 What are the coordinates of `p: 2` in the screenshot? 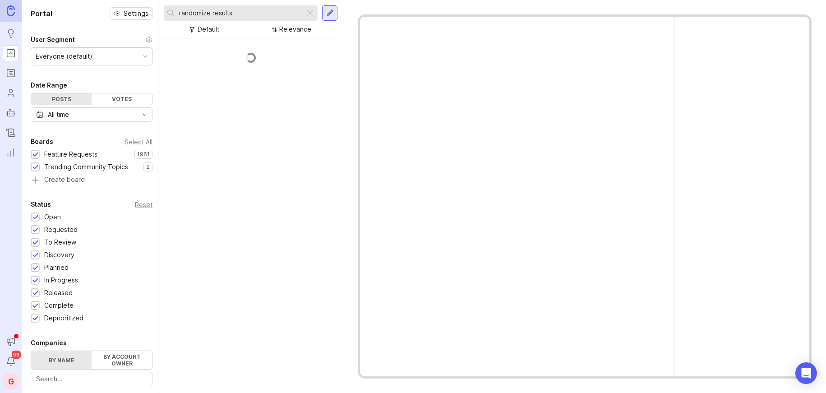 It's located at (148, 167).